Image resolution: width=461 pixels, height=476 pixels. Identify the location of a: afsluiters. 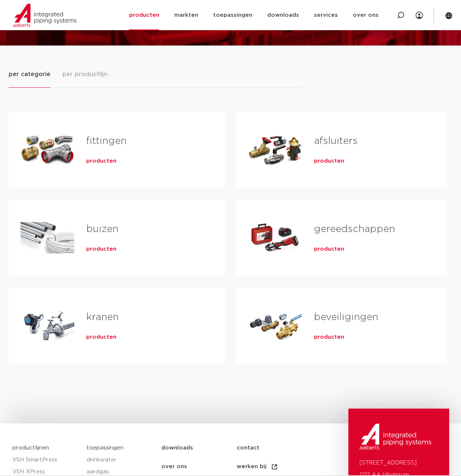
(335, 141).